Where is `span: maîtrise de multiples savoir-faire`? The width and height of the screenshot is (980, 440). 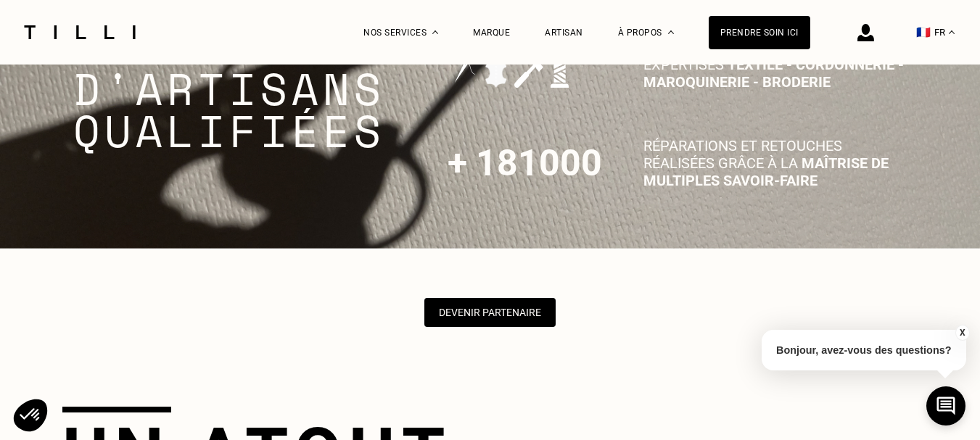
span: maîtrise de multiples savoir-faire is located at coordinates (765, 172).